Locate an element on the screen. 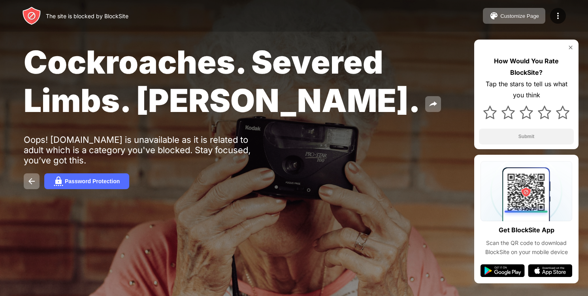  button: Submit is located at coordinates (526, 136).